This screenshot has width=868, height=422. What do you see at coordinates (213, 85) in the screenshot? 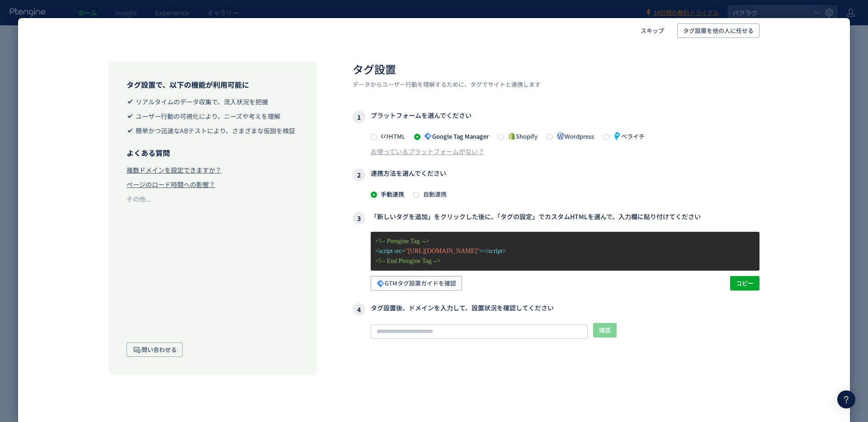
I see `h3: タグ設置で、以下の機能が利用可能に` at bounding box center [213, 85].